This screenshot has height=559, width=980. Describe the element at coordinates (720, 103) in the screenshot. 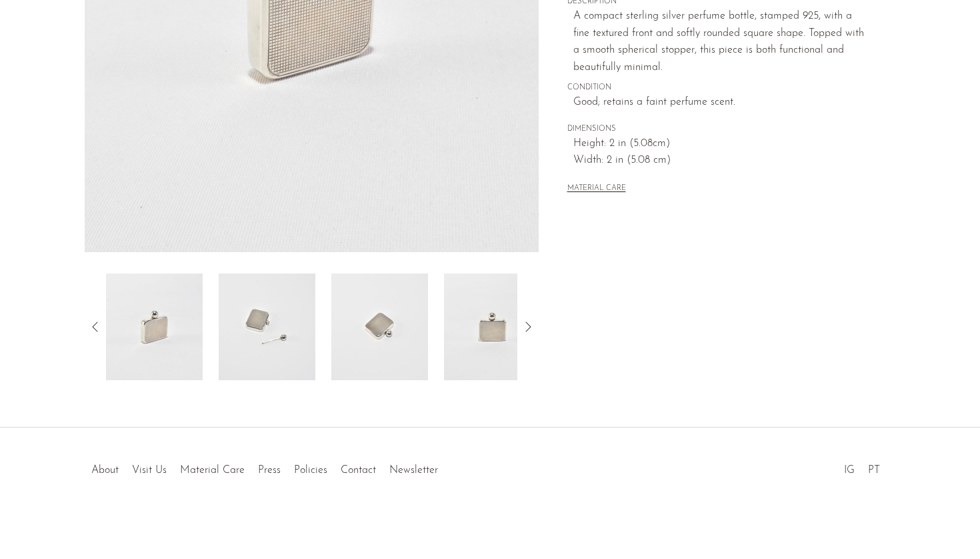

I see `span: Good; retains a faint perfume scent.` at that location.